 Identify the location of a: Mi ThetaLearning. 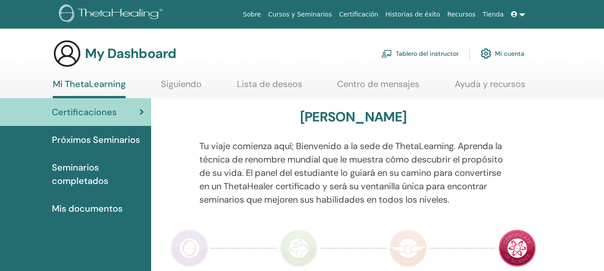
(89, 88).